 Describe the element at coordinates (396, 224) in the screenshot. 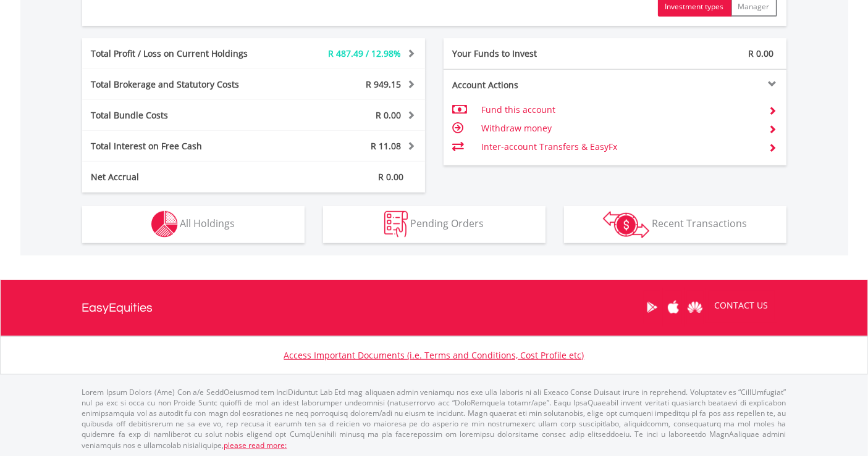

I see `img: pending_instructions-wht.png` at that location.